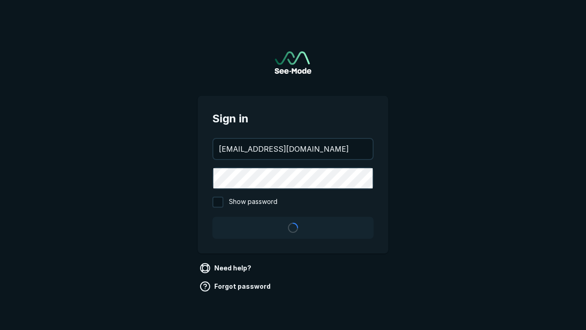  I want to click on img: See-Mode Logo, so click(293, 62).